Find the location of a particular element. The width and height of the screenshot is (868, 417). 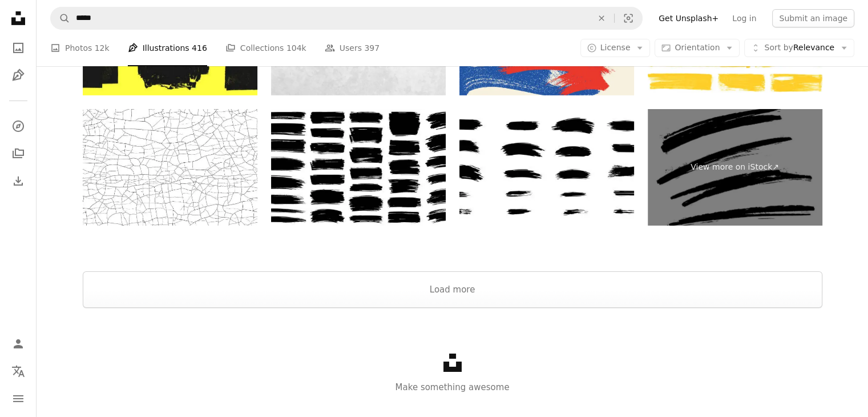

span: Relevance is located at coordinates (799, 48).